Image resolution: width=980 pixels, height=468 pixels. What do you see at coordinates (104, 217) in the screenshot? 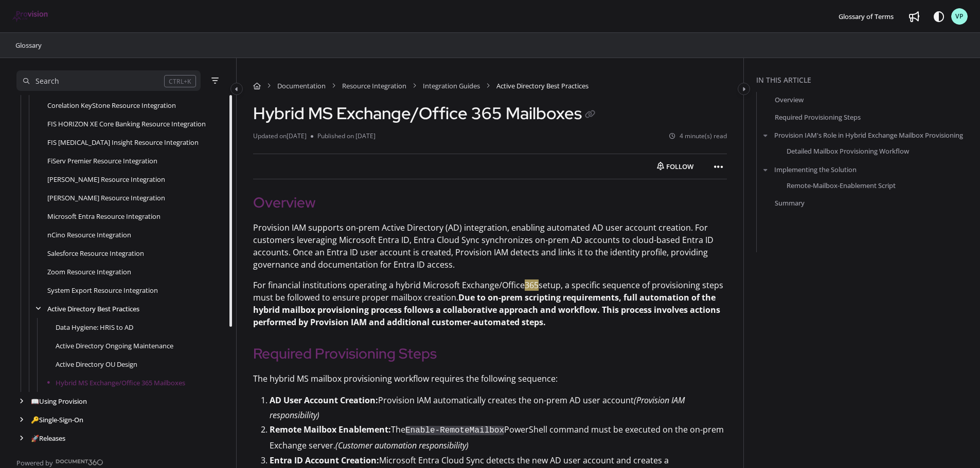
I see `a: Microsoft Entra Resource Integration` at bounding box center [104, 217].